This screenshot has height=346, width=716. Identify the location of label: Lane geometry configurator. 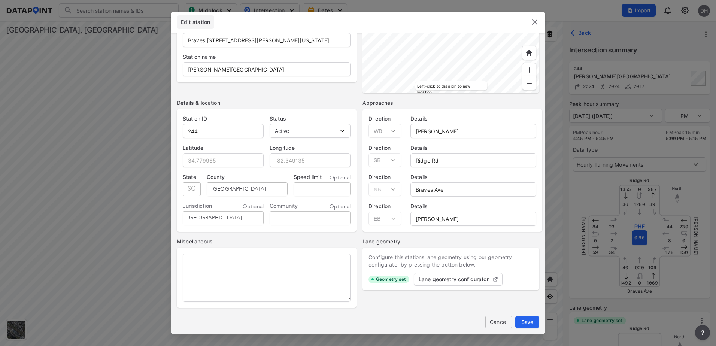
(454, 279).